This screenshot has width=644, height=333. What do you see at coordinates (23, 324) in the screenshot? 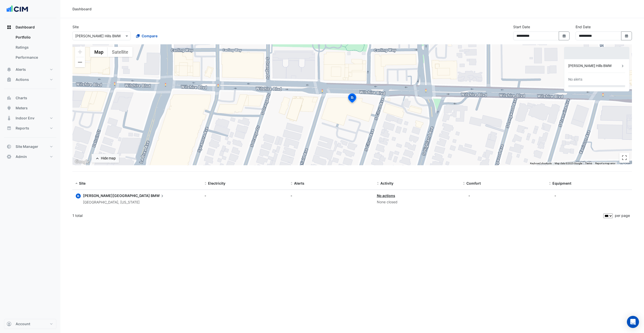
I see `span: Account` at bounding box center [23, 324].